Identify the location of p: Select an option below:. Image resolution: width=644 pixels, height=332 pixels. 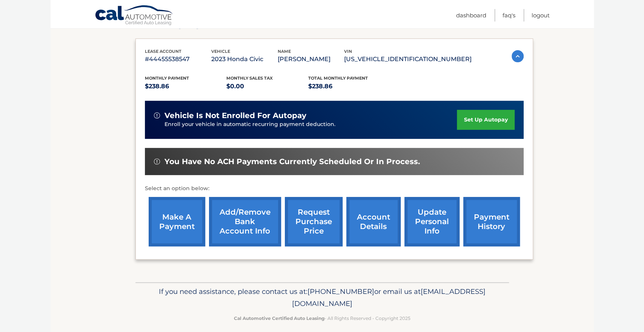
(334, 189).